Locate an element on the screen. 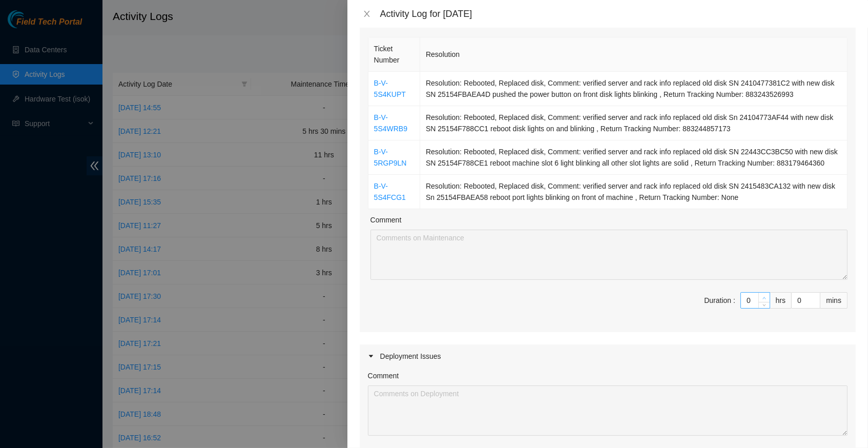 This screenshot has width=868, height=448. div: mins is located at coordinates (834, 301).